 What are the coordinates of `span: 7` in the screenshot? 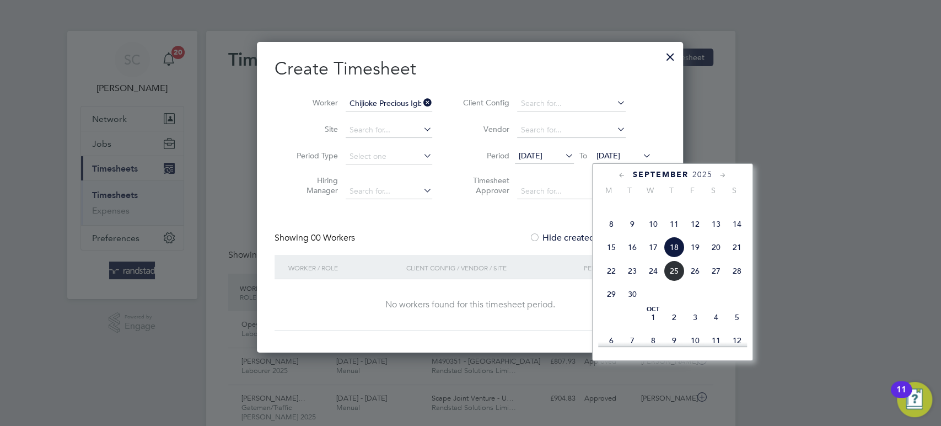 It's located at (633, 340).